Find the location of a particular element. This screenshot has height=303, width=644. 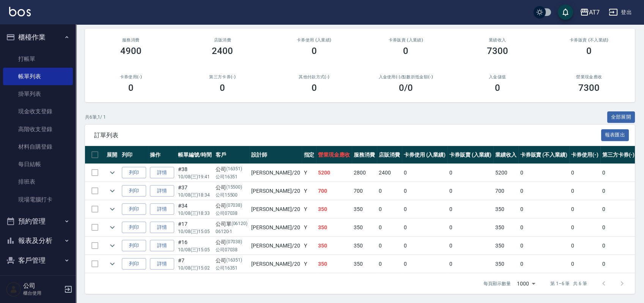

h3: 2400 is located at coordinates (222, 51).